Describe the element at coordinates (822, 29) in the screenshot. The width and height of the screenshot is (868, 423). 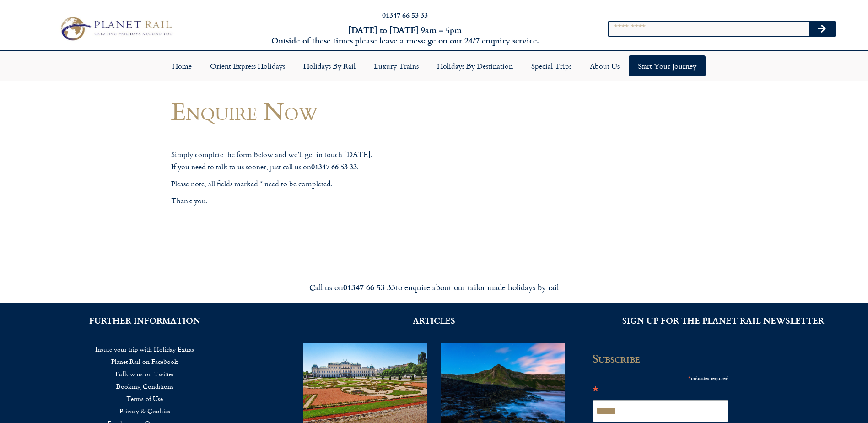
I see `button: Search` at that location.